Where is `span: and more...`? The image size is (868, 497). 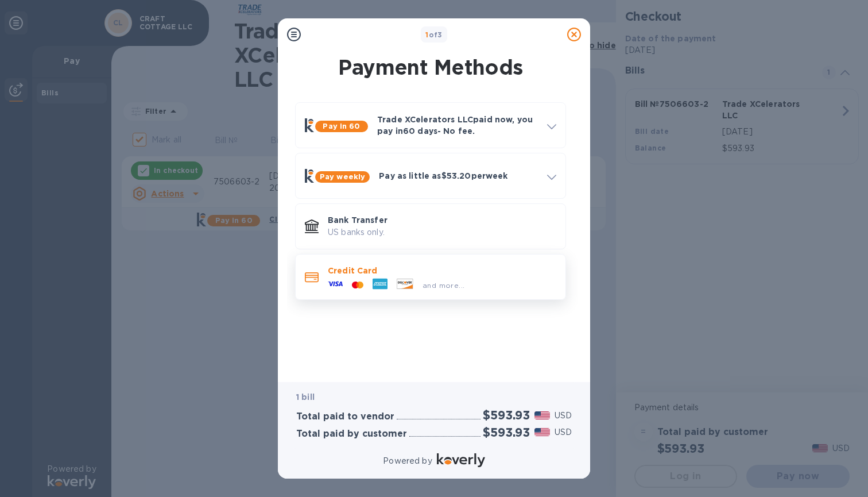 span: and more... is located at coordinates (444, 285).